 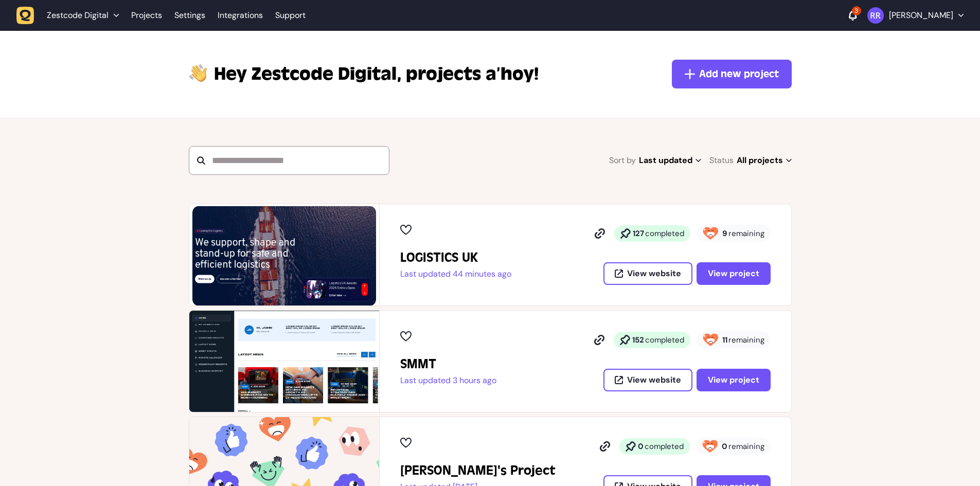 What do you see at coordinates (376, 74) in the screenshot?
I see `p: projects a’hoy!` at bounding box center [376, 74].